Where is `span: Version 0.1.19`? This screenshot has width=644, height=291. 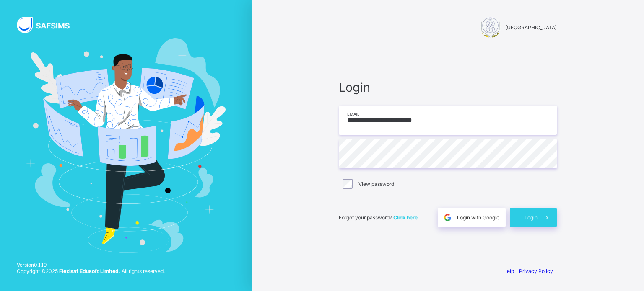
span: Version 0.1.19 is located at coordinates (91, 265).